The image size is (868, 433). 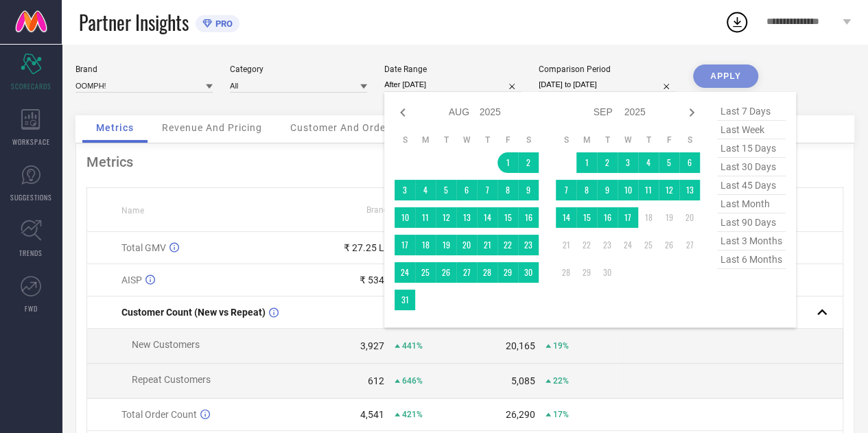 I want to click on td: Mon Aug 11 2025, so click(x=425, y=218).